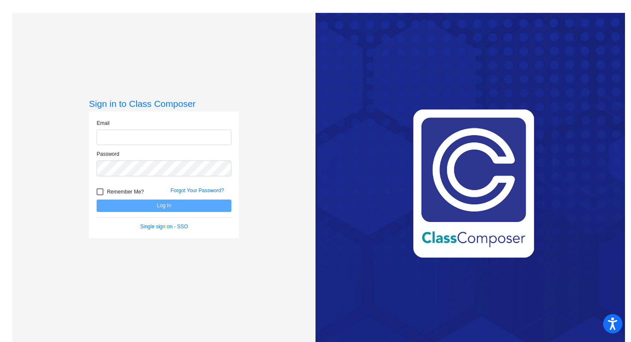  I want to click on a: Single sign on - SSO, so click(164, 227).